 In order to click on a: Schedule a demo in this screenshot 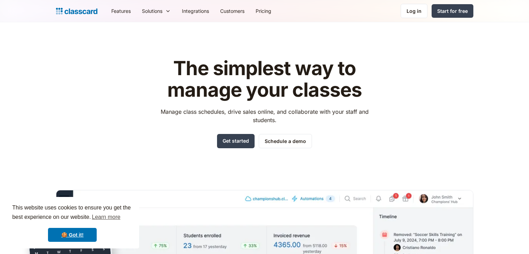, I will do `click(285, 141)`.